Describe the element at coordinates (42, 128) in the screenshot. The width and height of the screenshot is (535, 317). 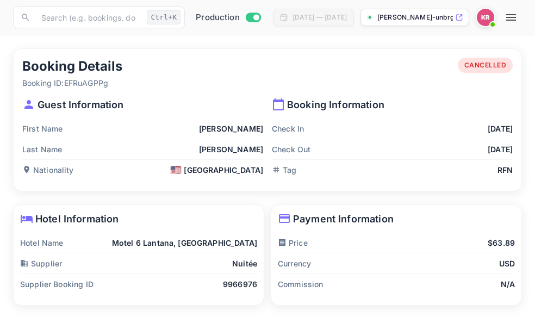
I see `p: First Name` at that location.